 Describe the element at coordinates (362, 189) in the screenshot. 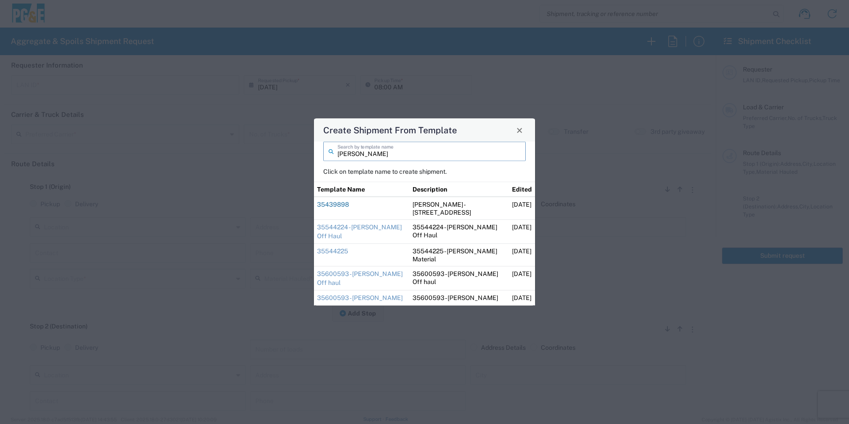

I see `th: Template Name` at that location.